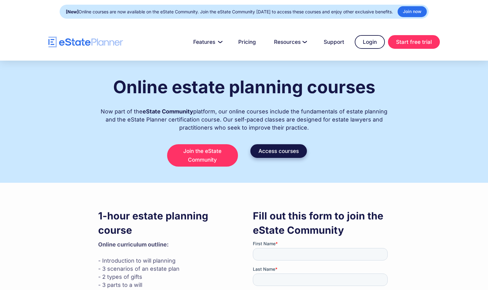 The height and width of the screenshot is (290, 488). What do you see at coordinates (247, 42) in the screenshot?
I see `a: Pricing` at bounding box center [247, 42].